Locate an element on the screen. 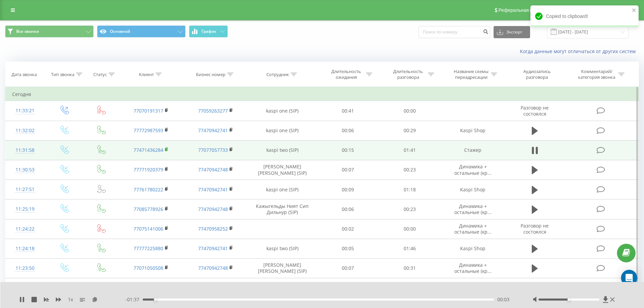 The height and width of the screenshot is (308, 644). td: Стажер is located at coordinates (472, 150).